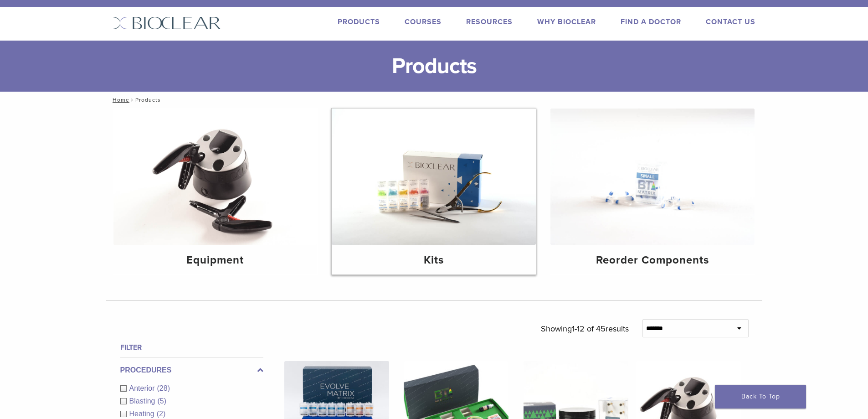 The image size is (868, 419). Describe the element at coordinates (143, 388) in the screenshot. I see `span: Anterior` at that location.